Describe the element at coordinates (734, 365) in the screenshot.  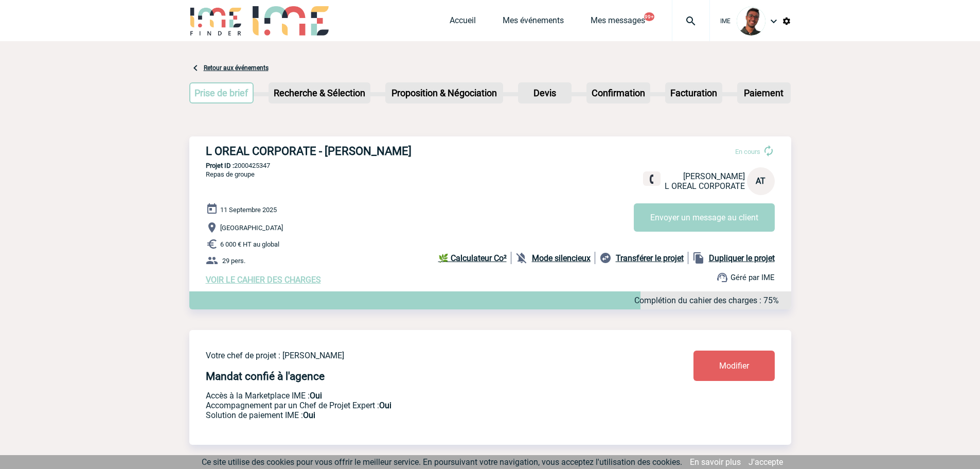
I see `span: Modifier` at that location.